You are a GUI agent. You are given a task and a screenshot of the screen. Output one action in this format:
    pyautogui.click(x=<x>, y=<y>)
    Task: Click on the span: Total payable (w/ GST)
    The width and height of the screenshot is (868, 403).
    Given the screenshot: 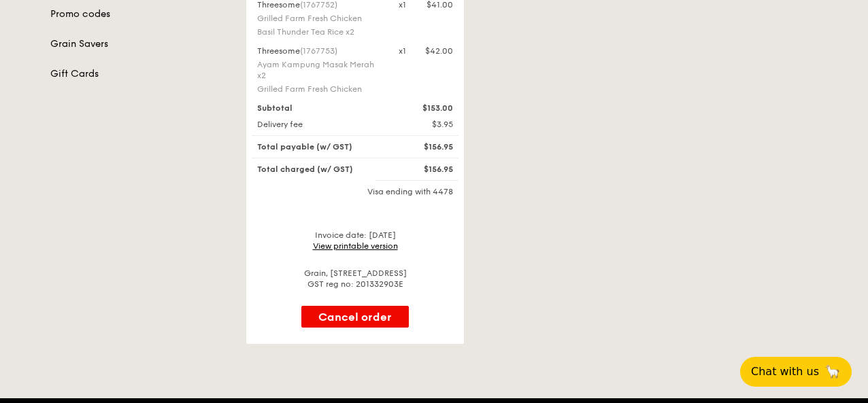 What is the action you would take?
    pyautogui.click(x=305, y=147)
    